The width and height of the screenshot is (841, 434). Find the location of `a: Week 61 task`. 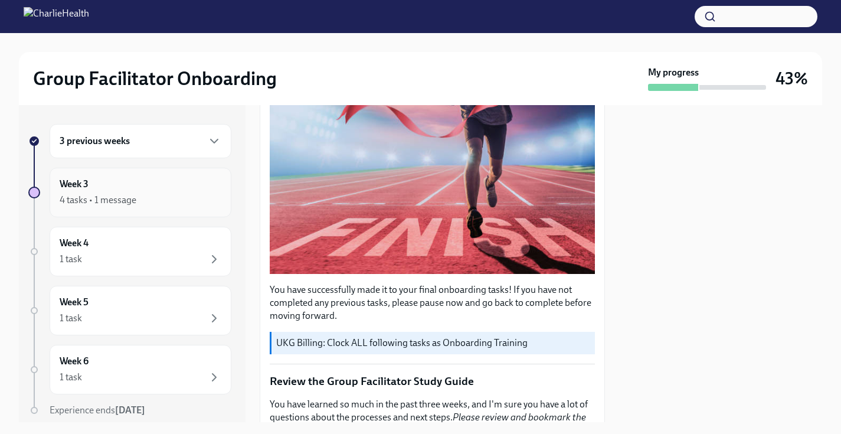

a: Week 61 task is located at coordinates (130, 370).